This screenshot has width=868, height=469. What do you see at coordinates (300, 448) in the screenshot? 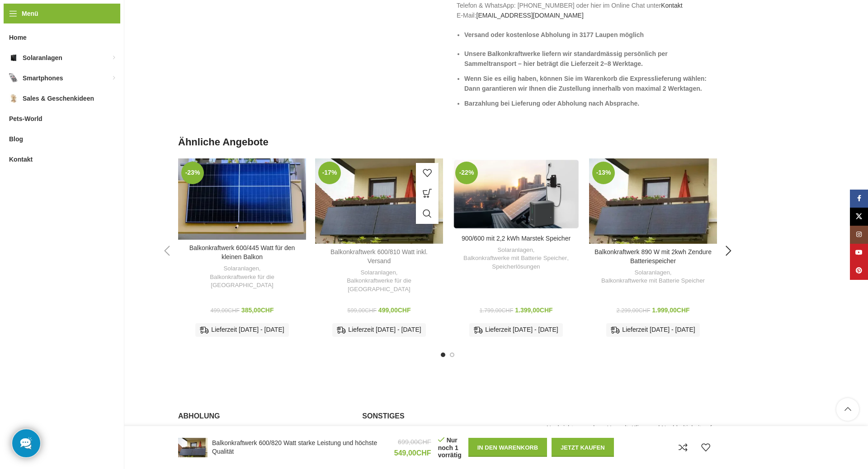
I see `h4: Balkonkraftwerk 600/820 Watt starke Leistung und höchste Qualität` at bounding box center [300, 448].